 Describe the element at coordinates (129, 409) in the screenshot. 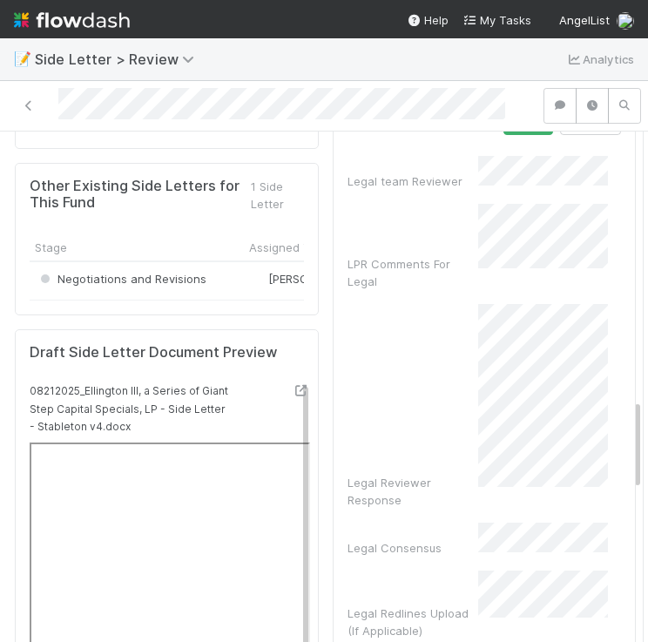

I see `small: 08212025_Ellington III, a Series of Giant Step Capital Specials, LP - Side Letter - Stableton v4....` at that location.